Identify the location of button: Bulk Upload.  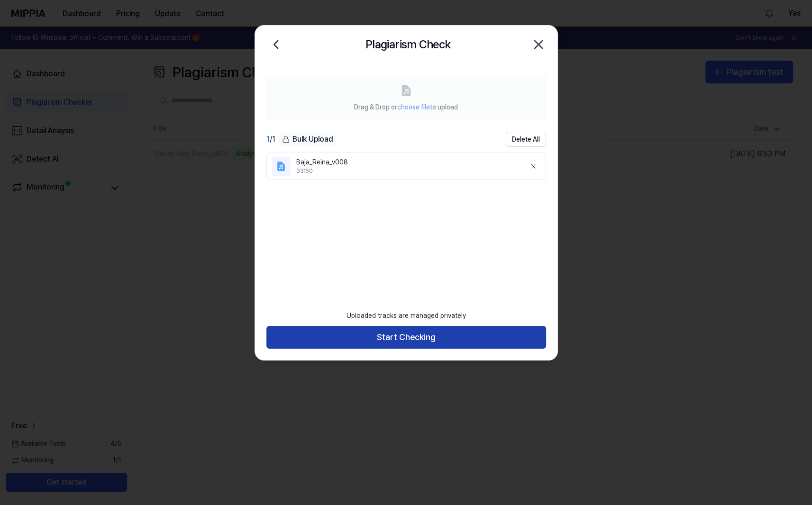
(308, 140).